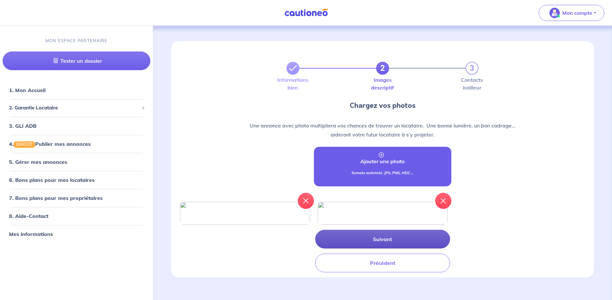 The width and height of the screenshot is (612, 300). Describe the element at coordinates (29, 216) in the screenshot. I see `a: 8. Aide-Contact` at that location.